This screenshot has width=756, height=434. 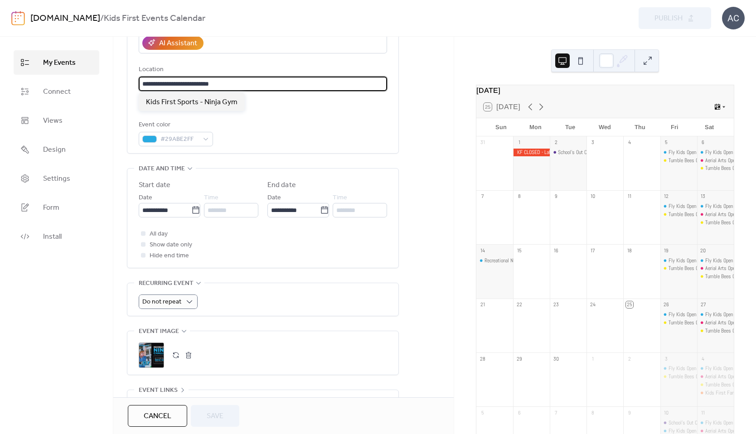 I want to click on div: 23, so click(x=556, y=305).